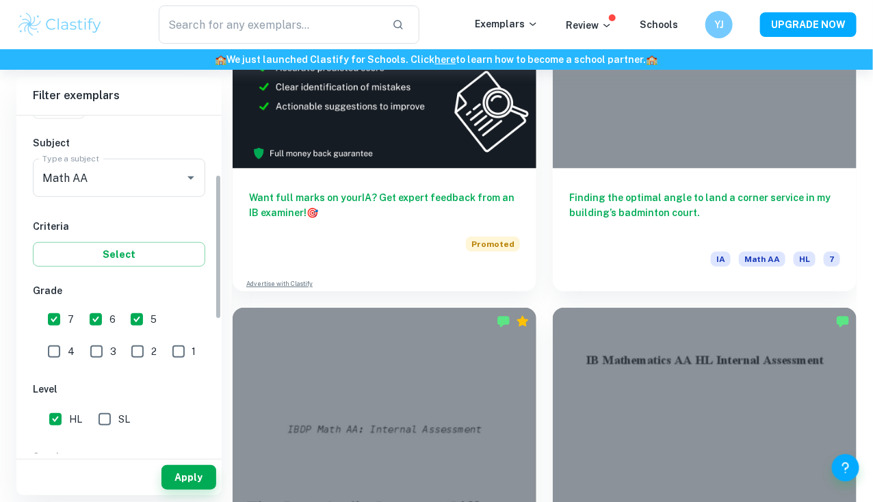 The width and height of the screenshot is (873, 502). Describe the element at coordinates (119, 143) in the screenshot. I see `h6: Subject` at that location.